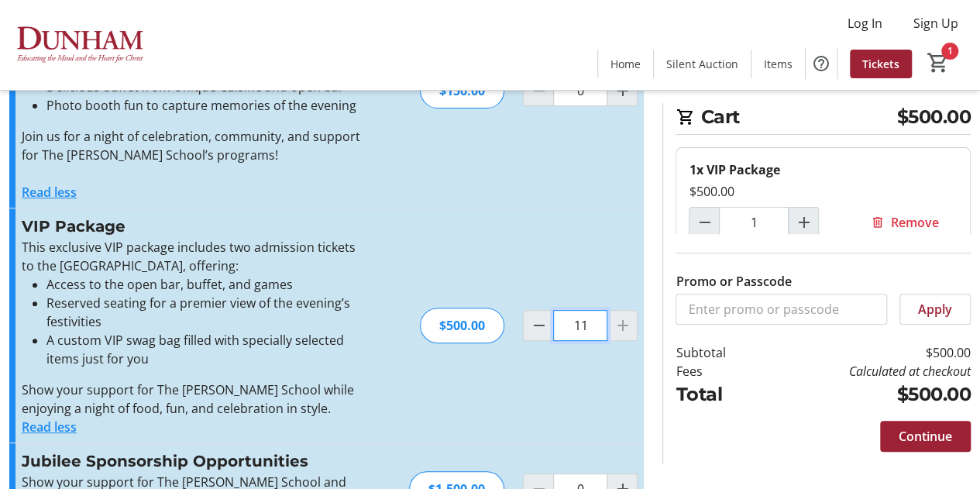  Describe the element at coordinates (938, 63) in the screenshot. I see `button: Cart` at that location.